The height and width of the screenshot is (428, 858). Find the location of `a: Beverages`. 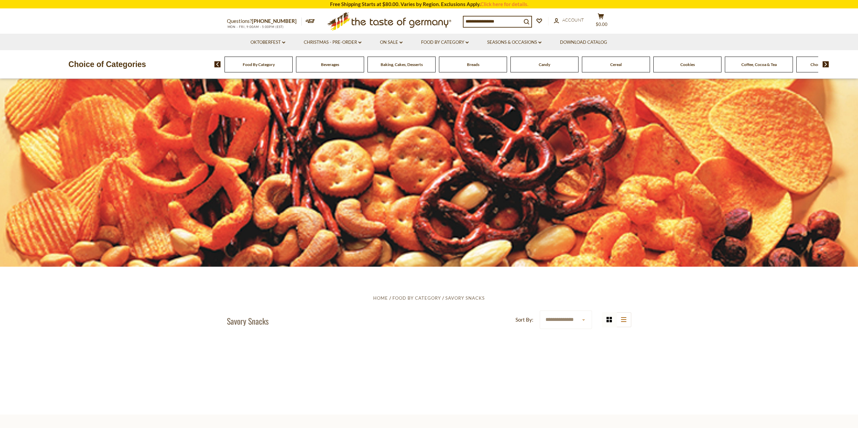

a: Beverages is located at coordinates (330, 64).